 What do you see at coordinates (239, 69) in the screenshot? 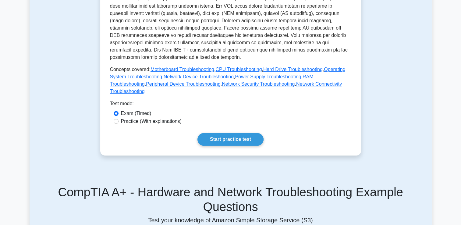
I see `a: CPU Troubleshooting` at bounding box center [239, 69].